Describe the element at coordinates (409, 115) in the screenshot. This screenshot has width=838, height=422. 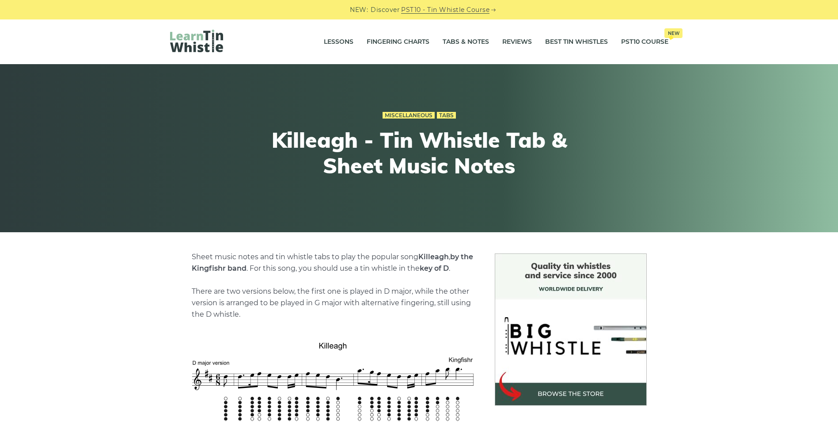
I see `a: Miscellaneous` at that location.